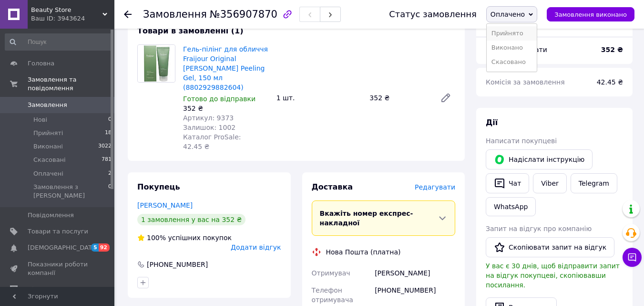 This screenshot has width=644, height=306. I want to click on span: Дії, so click(492, 122).